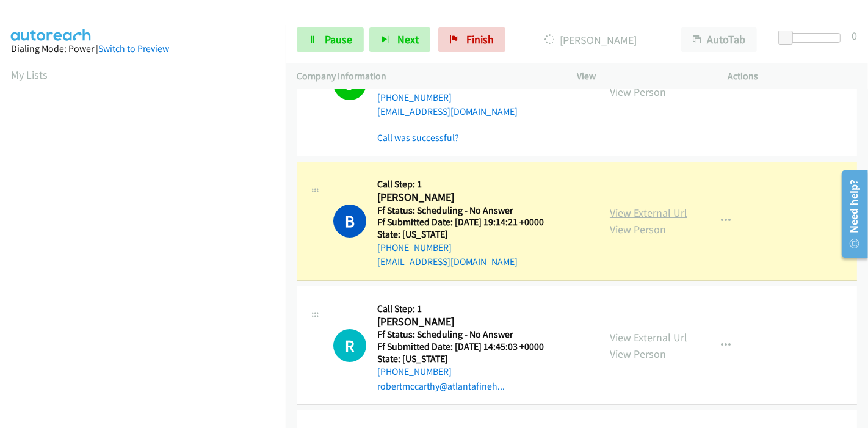  Describe the element at coordinates (143, 49) in the screenshot. I see `div: Dialing Mode: Power |` at that location.